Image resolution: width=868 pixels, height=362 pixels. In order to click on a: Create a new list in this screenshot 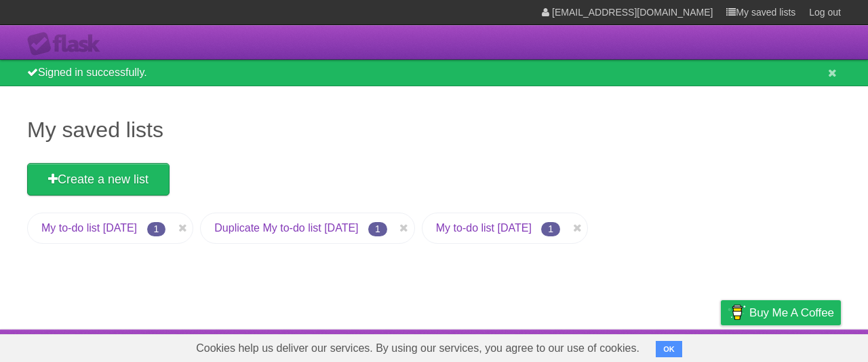, I will do `click(98, 179)`.